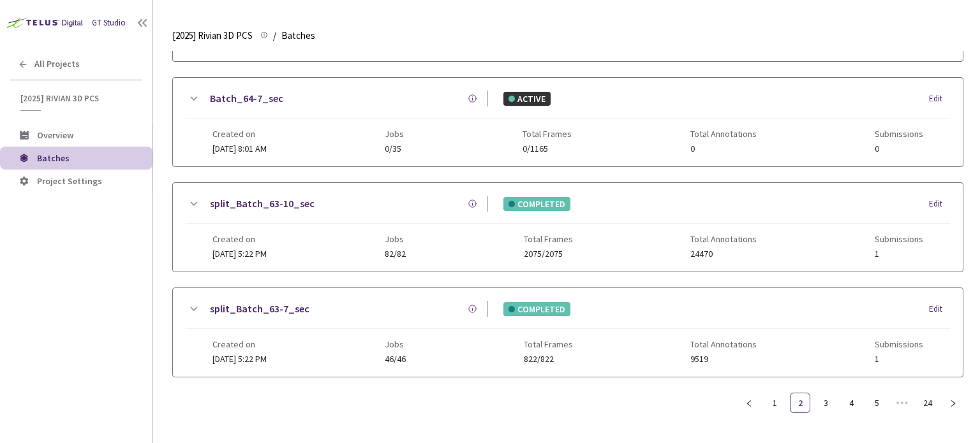  What do you see at coordinates (108, 23) in the screenshot?
I see `div: GT Studio` at bounding box center [108, 23].